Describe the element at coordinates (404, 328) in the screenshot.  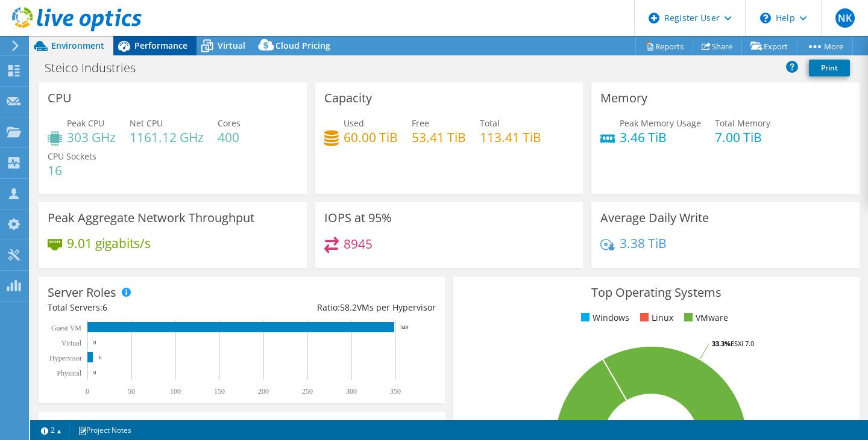
I see `text: 349` at that location.